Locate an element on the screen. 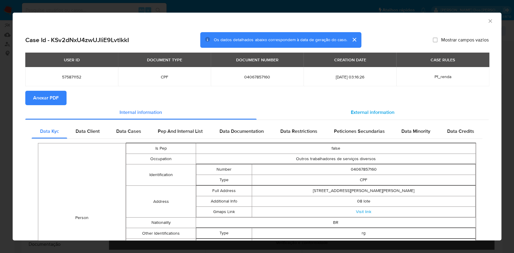 The height and width of the screenshot is (253, 514). button: cerrar is located at coordinates (354, 40).